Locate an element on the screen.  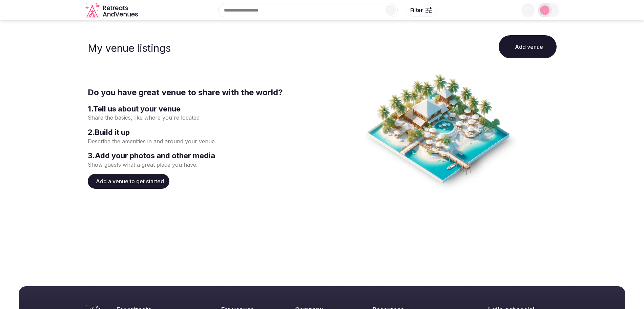
button: Add a venue to get started is located at coordinates (128, 181).